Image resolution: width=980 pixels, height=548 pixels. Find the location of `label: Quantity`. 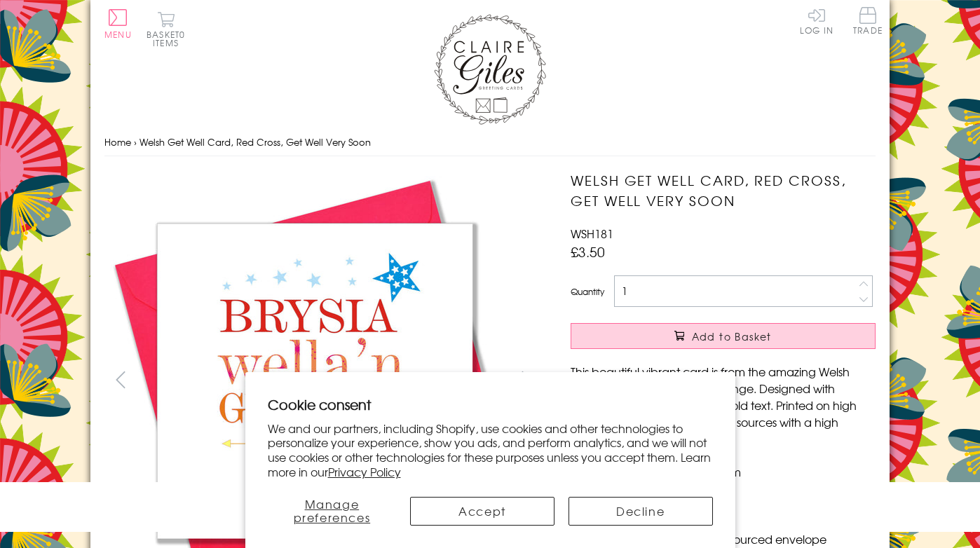

label: Quantity is located at coordinates (587, 292).